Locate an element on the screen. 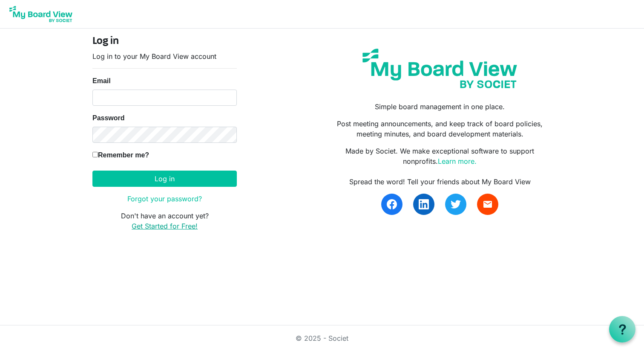 This screenshot has height=351, width=644. img: twitter.svg is located at coordinates (456, 204).